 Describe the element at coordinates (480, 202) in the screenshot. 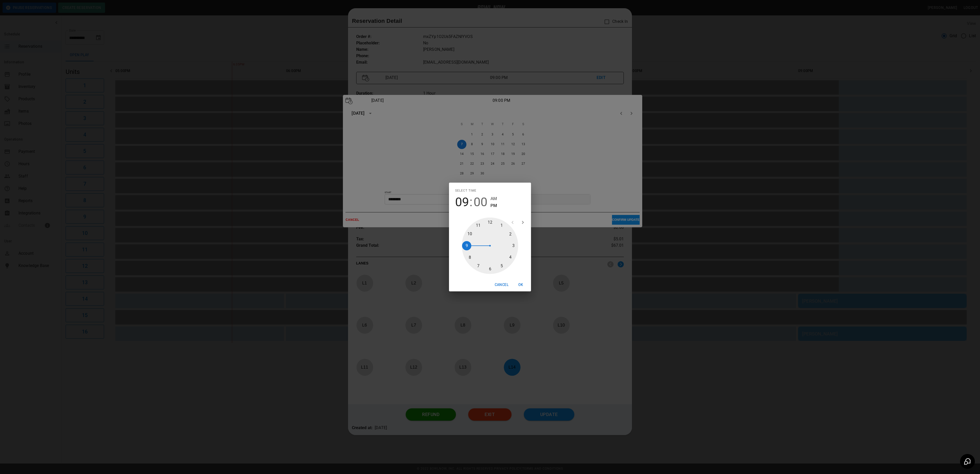

I see `span: 00` at that location.